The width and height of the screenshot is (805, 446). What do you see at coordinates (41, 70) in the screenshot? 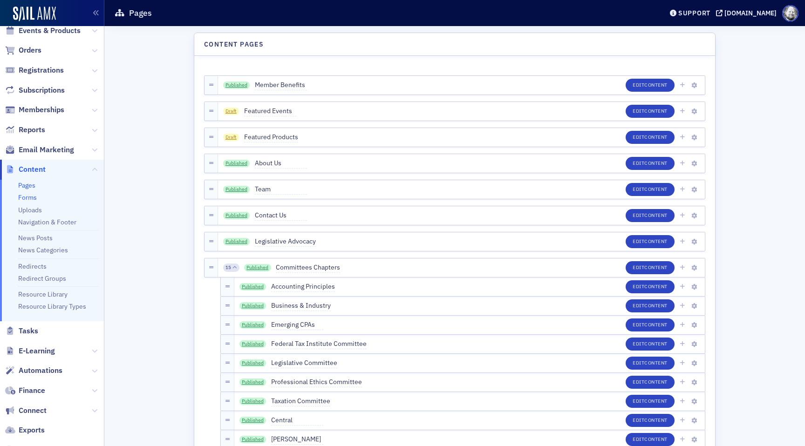
I see `span: Registrations` at bounding box center [41, 70].